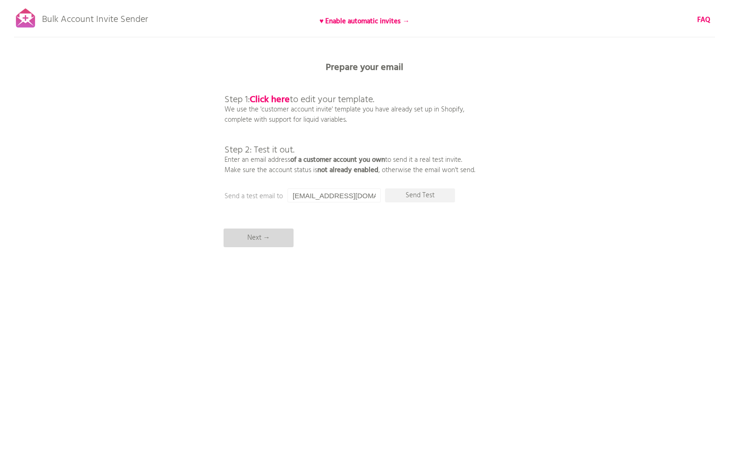 The image size is (729, 458). I want to click on p: Send a test email to, so click(318, 196).